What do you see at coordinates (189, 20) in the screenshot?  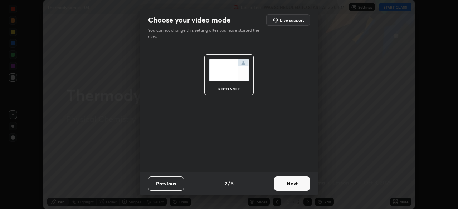 I see `h2: Choose your video mode` at bounding box center [189, 20].